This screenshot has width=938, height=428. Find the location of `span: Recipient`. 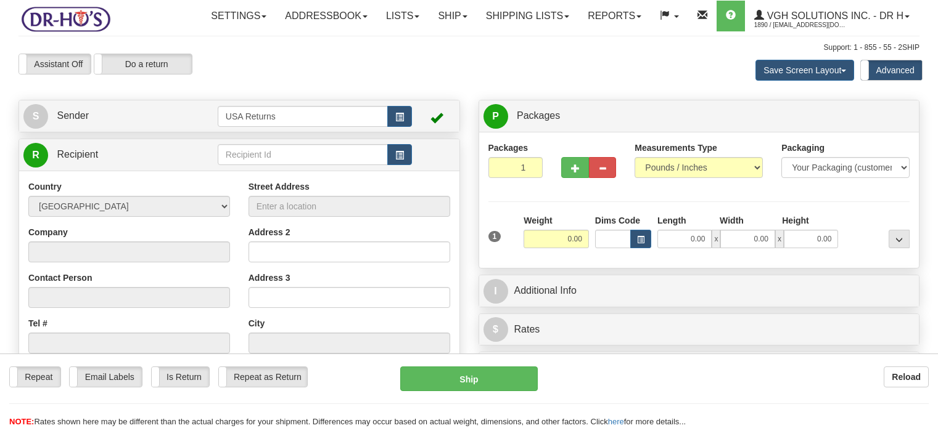

span: Recipient is located at coordinates (77, 154).